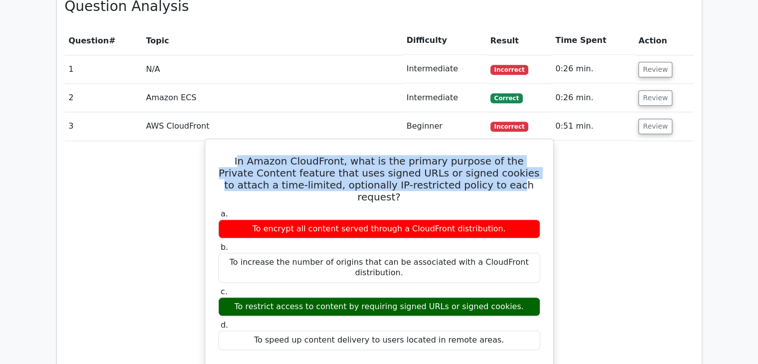 The image size is (758, 364). What do you see at coordinates (444, 40) in the screenshot?
I see `th: Difficulty` at bounding box center [444, 40].